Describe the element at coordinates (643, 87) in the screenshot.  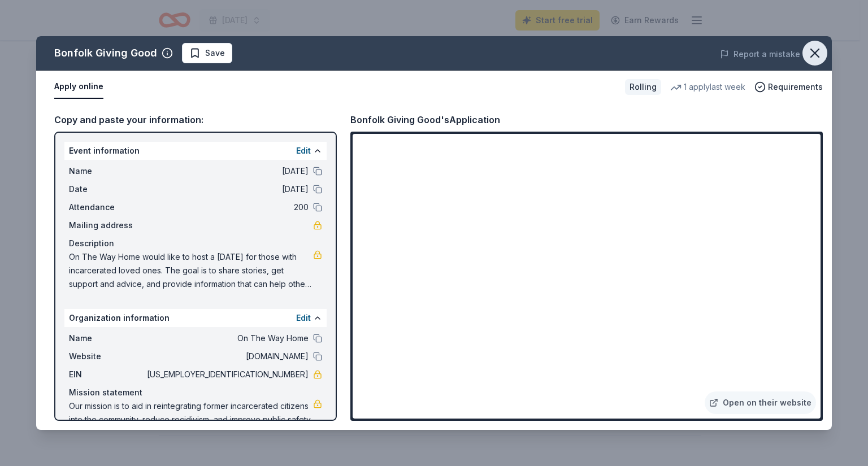
I see `div: Rolling` at that location.